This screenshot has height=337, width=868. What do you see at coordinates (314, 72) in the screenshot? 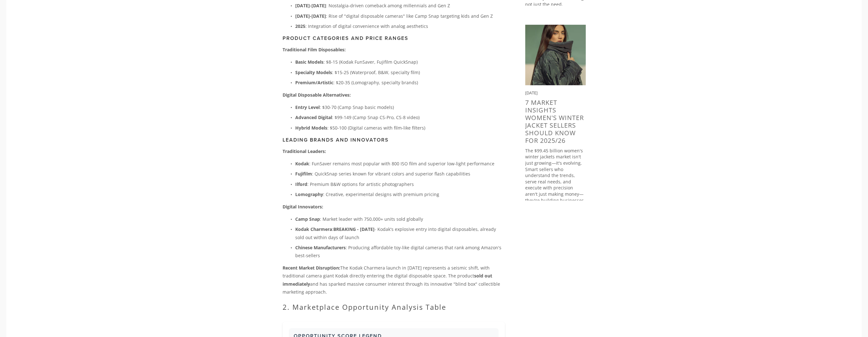
I see `strong: Specialty Models` at bounding box center [314, 72].